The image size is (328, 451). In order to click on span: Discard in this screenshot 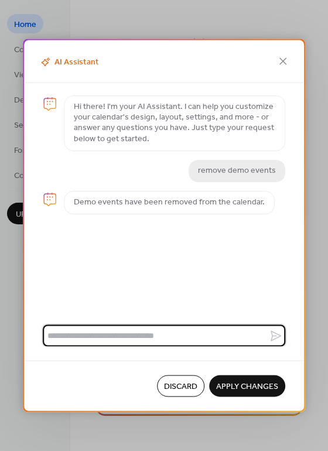, I will do `click(180, 387)`.